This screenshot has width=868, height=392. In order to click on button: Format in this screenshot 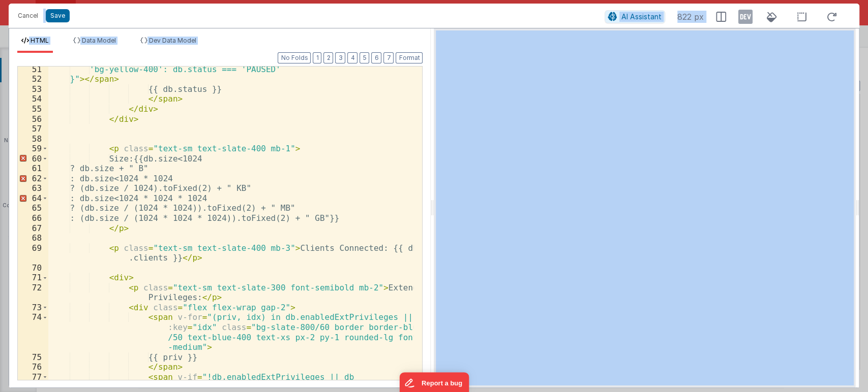, I will do `click(408, 58)`.